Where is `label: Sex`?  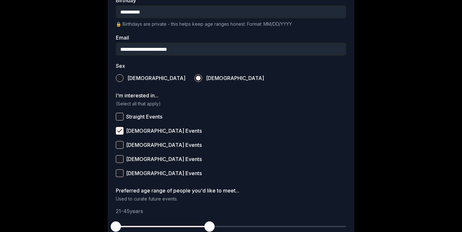
label: Sex is located at coordinates (231, 66).